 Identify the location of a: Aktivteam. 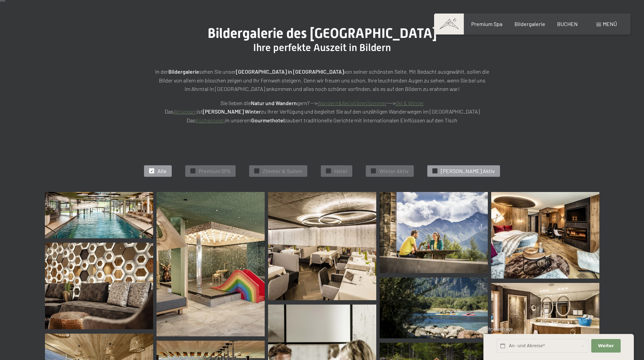
(184, 111).